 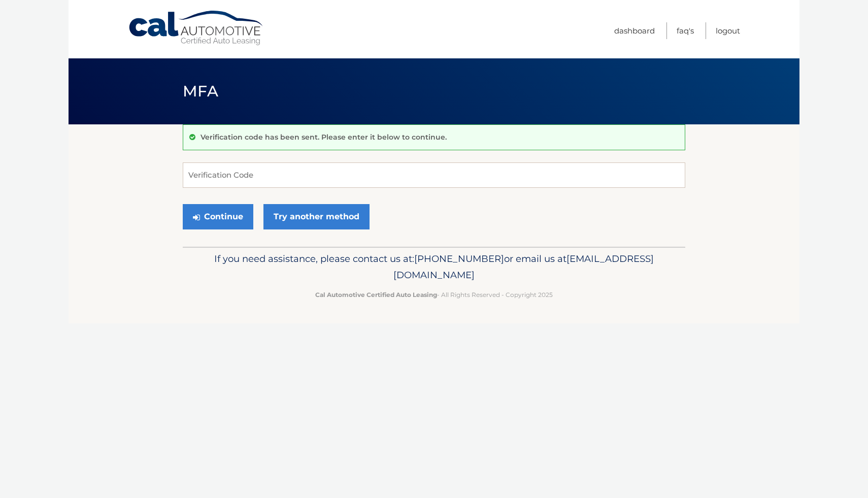 I want to click on strong: Cal Automotive Certified Auto Leasing, so click(x=376, y=294).